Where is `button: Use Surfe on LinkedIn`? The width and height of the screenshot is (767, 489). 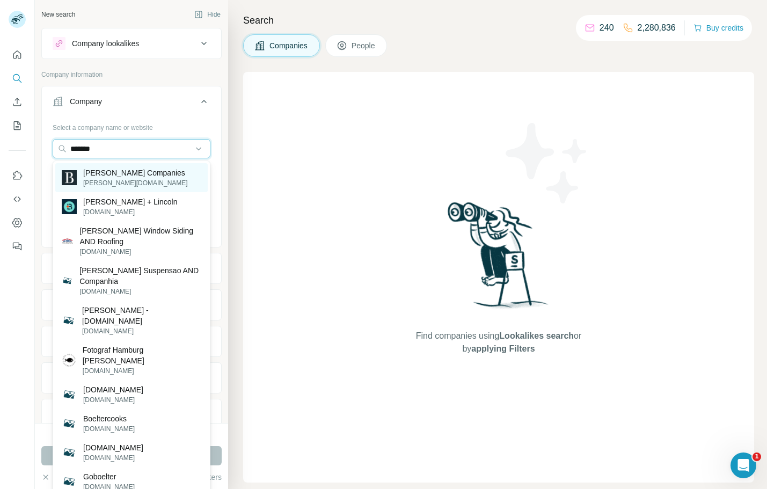 button: Use Surfe on LinkedIn is located at coordinates (17, 176).